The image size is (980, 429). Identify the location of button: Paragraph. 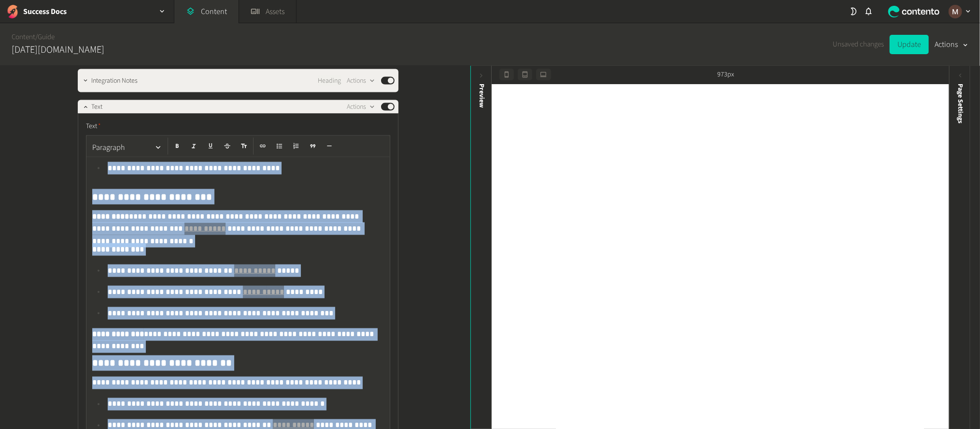
(127, 147).